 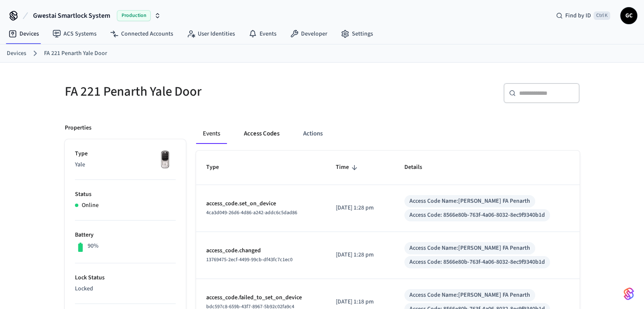 I want to click on span: Gwestai Smartlock System, so click(x=71, y=16).